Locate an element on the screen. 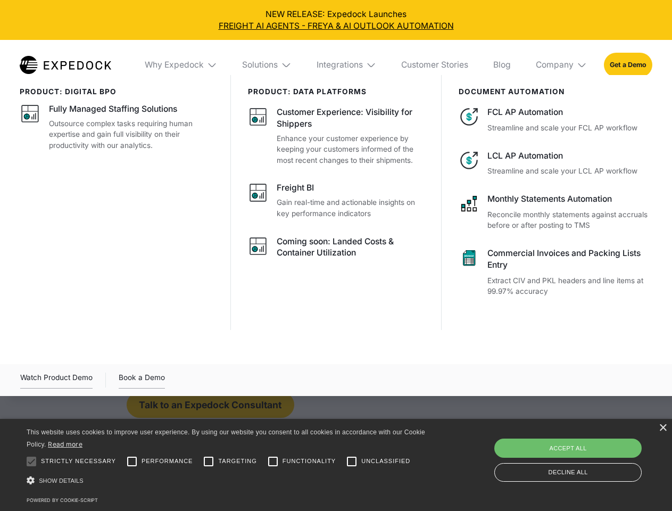 The image size is (672, 511). a: LCL AP AutomationStreamline and scale your LCL AP workflow is located at coordinates (555, 163).